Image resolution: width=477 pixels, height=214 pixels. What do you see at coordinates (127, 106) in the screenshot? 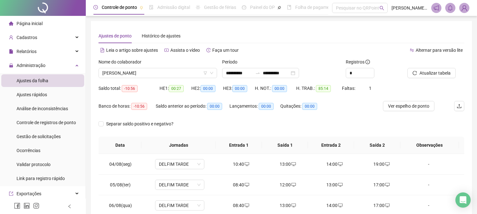
I see `div: Banco de horas:` at bounding box center [127, 106].